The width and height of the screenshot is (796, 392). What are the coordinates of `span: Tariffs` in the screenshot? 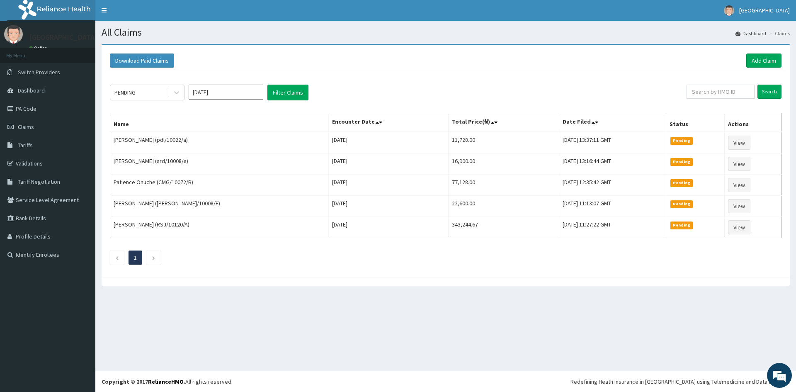 It's located at (25, 145).